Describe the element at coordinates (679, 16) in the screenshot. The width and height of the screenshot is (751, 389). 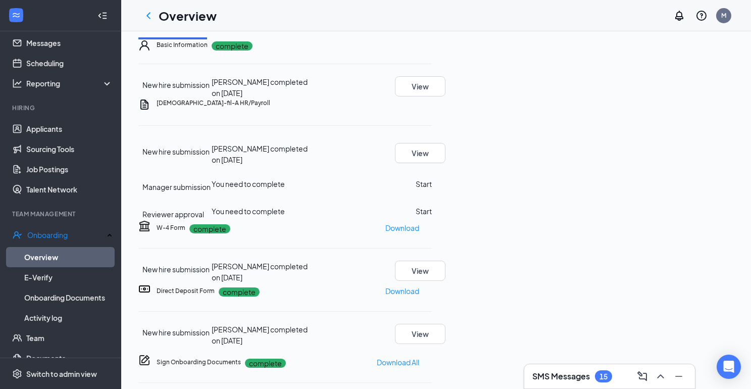
I see `svg: Notifications` at that location.